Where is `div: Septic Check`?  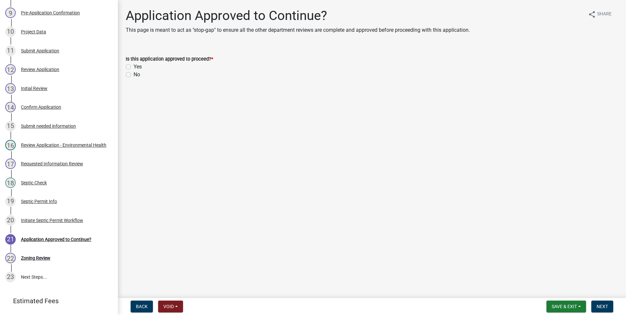 div: Septic Check is located at coordinates (34, 183).